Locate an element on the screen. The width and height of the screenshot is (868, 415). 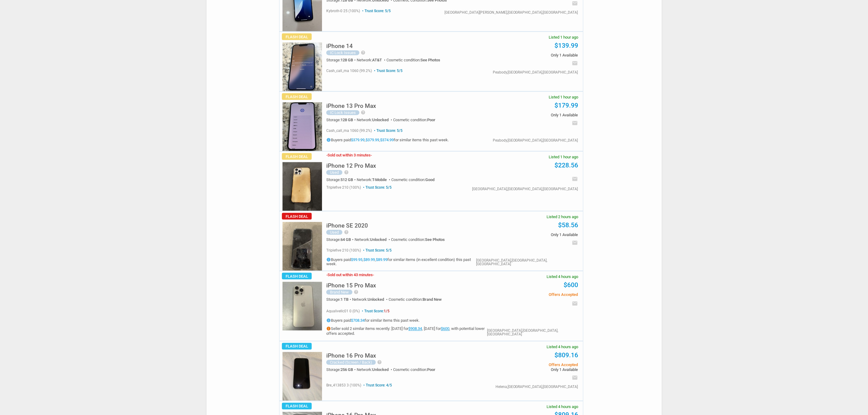
h5: Buyers paid , , for similar items this past week. is located at coordinates (388, 140).